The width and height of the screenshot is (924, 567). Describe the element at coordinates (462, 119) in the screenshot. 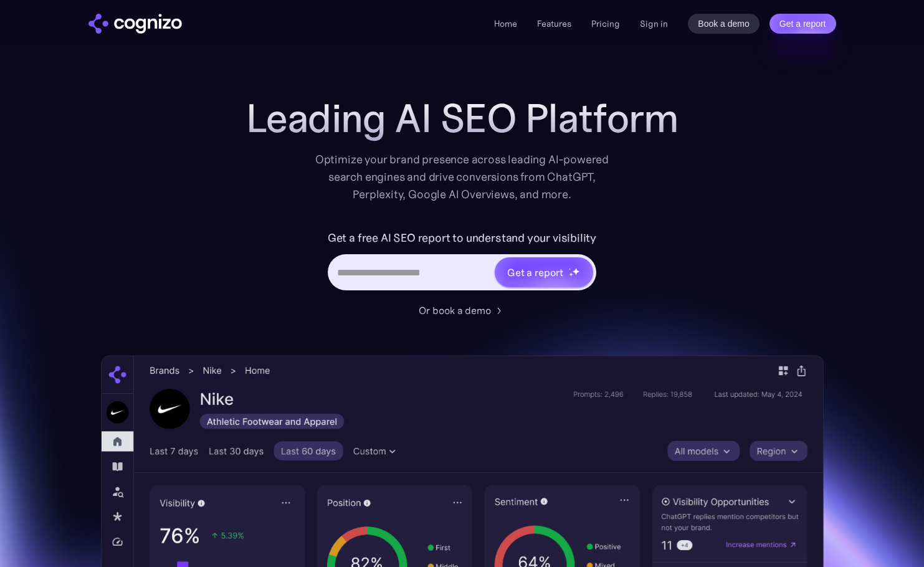

I see `h1: Leading AI SEO Platform` at that location.